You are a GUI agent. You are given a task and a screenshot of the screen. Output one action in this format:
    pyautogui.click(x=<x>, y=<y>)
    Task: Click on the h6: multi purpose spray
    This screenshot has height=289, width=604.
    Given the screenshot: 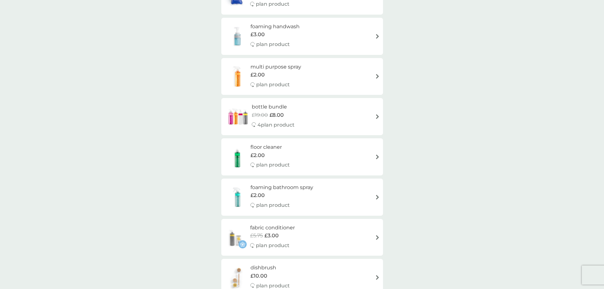 What is the action you would take?
    pyautogui.click(x=276, y=67)
    